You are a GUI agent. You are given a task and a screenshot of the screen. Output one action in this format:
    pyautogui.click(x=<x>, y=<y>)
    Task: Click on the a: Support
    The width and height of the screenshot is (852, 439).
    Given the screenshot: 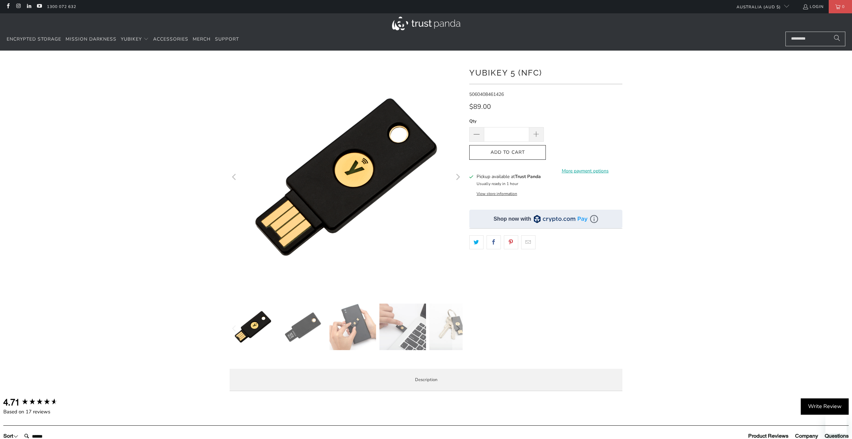 What is the action you would take?
    pyautogui.click(x=227, y=39)
    